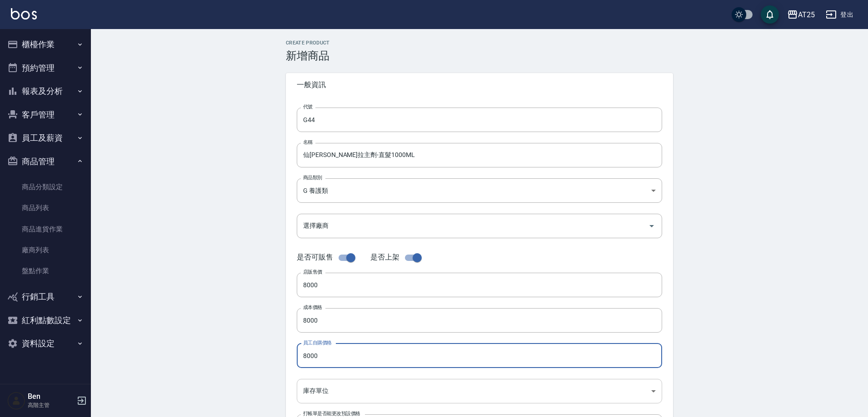 This screenshot has height=417, width=868. I want to click on a: 商品進貨作業, so click(45, 229).